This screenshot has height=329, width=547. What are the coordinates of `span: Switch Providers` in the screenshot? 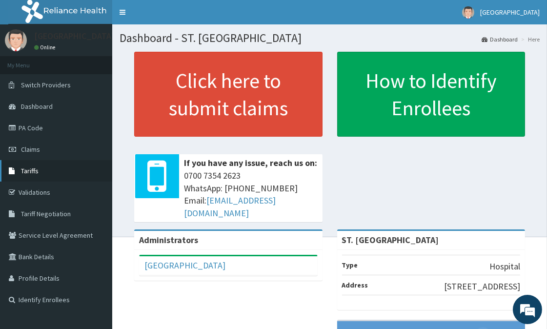 It's located at (46, 85).